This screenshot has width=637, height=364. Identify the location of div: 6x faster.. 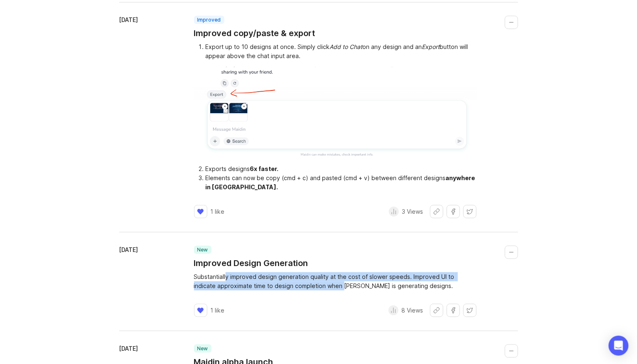
(264, 169).